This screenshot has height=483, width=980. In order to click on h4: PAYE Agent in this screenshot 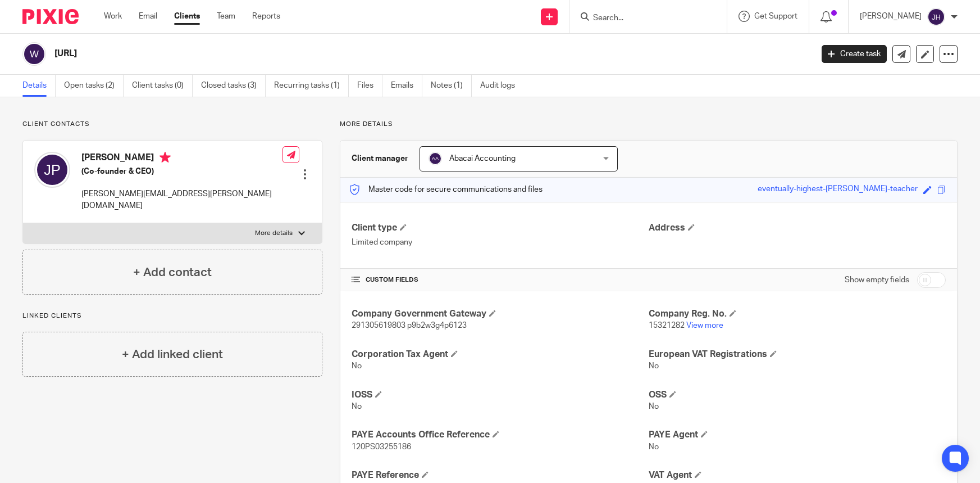, I will do `click(797, 434)`.